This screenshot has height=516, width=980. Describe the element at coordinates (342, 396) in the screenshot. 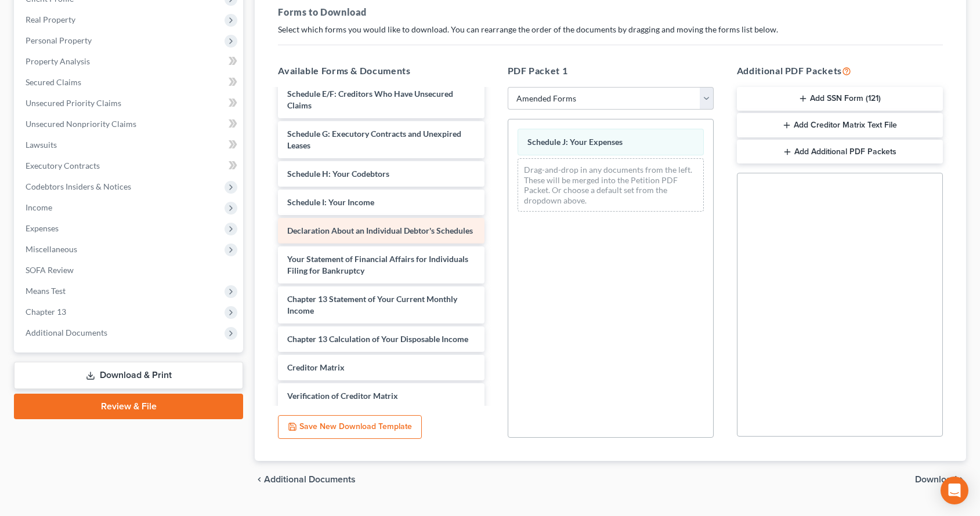

I see `span: Verification of Creditor Matrix` at that location.